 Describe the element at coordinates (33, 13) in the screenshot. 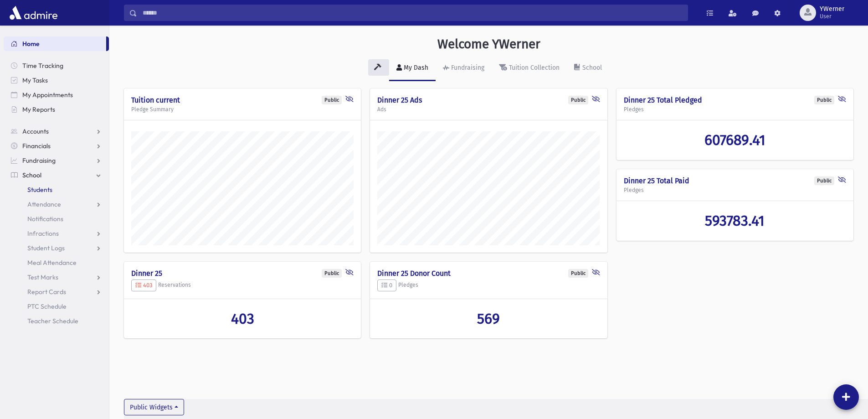

I see `img: AdmirePro` at that location.